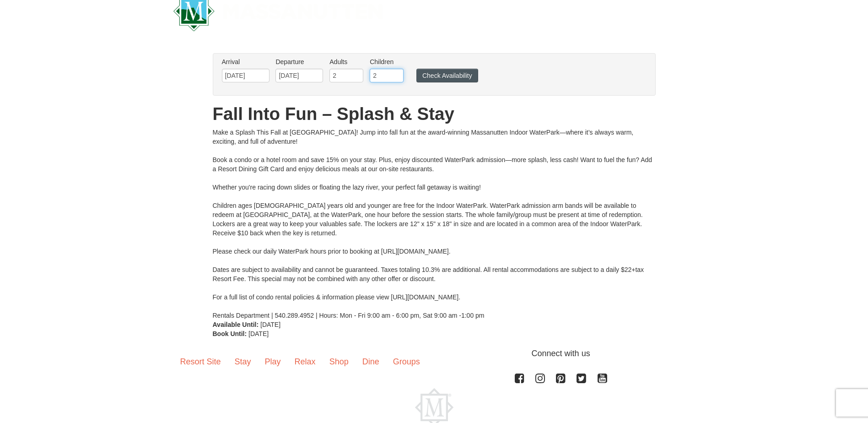  I want to click on a: Groups, so click(406, 362).